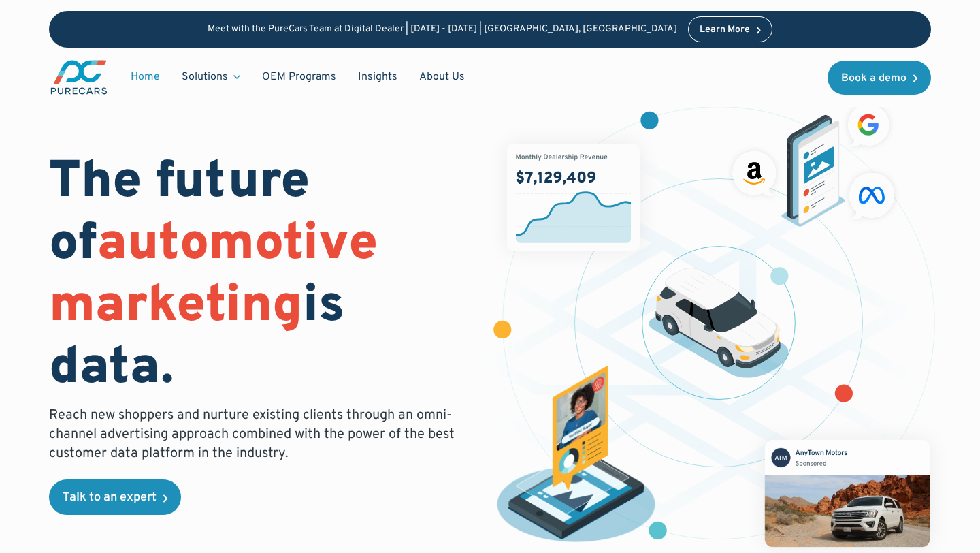 The image size is (980, 553). I want to click on a: Home, so click(145, 77).